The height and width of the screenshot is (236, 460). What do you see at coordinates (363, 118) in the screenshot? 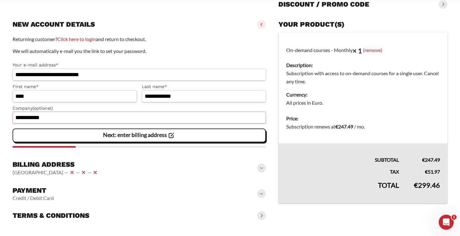
I see `dt: Price:` at bounding box center [363, 118].